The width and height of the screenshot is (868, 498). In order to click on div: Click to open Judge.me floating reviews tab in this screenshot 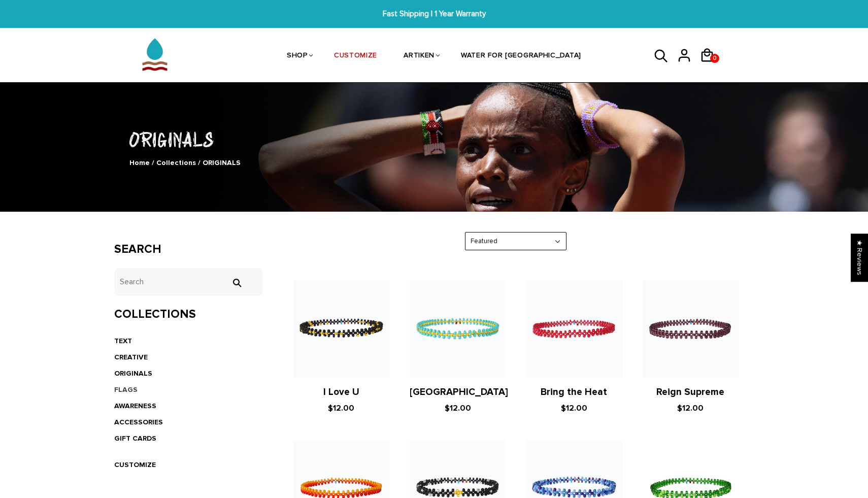, I will do `click(859, 258)`.